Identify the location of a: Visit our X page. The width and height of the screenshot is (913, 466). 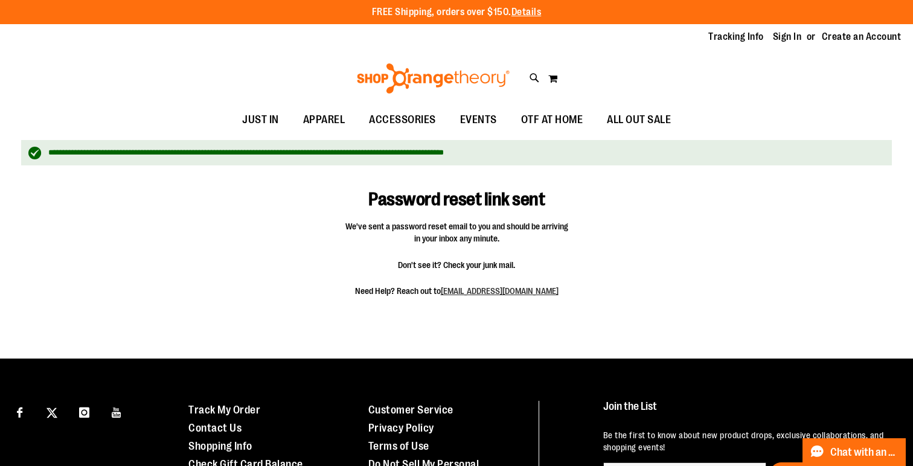
(52, 411).